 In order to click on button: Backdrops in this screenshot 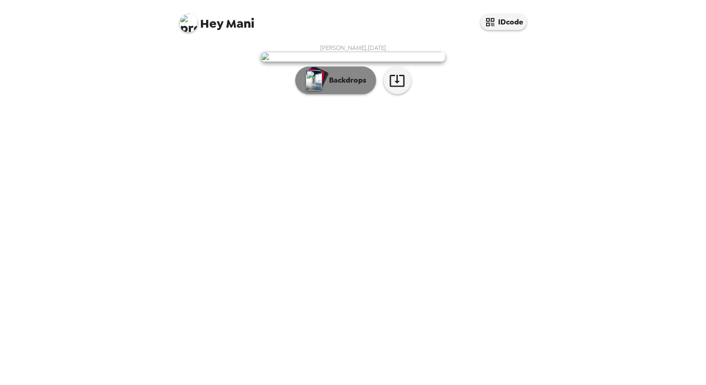, I will do `click(336, 80)`.